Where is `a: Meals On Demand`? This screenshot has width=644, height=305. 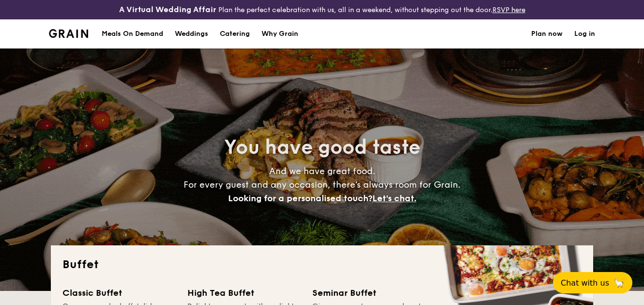
a: Meals On Demand is located at coordinates (132, 34).